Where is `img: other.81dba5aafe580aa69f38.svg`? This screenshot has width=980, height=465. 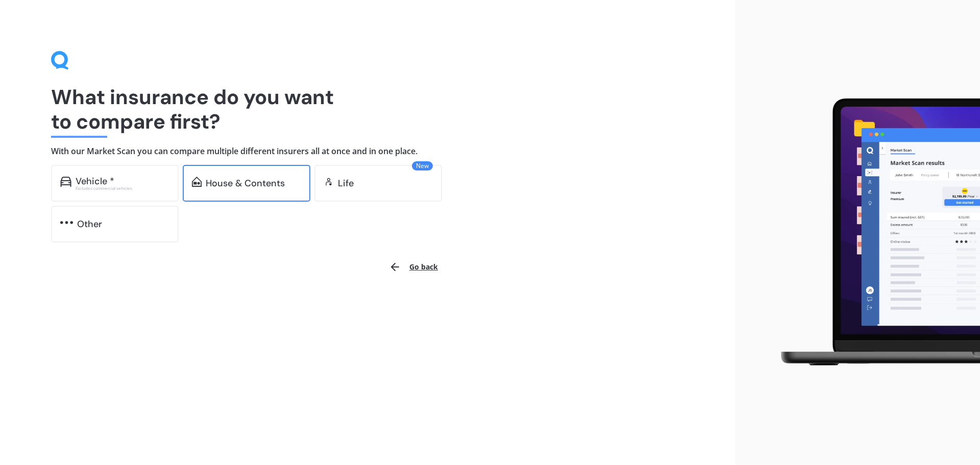
img: other.81dba5aafe580aa69f38.svg is located at coordinates (67, 223).